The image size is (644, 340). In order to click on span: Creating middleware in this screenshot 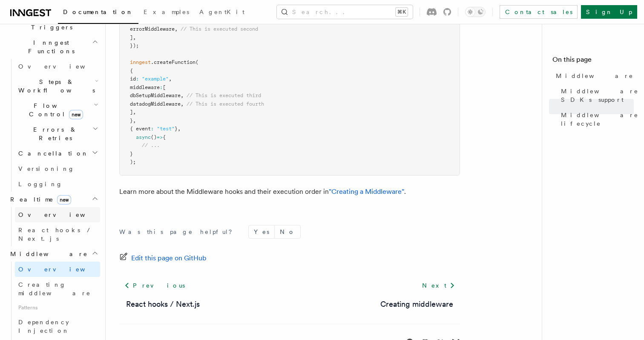, I will do `click(55, 289)`.